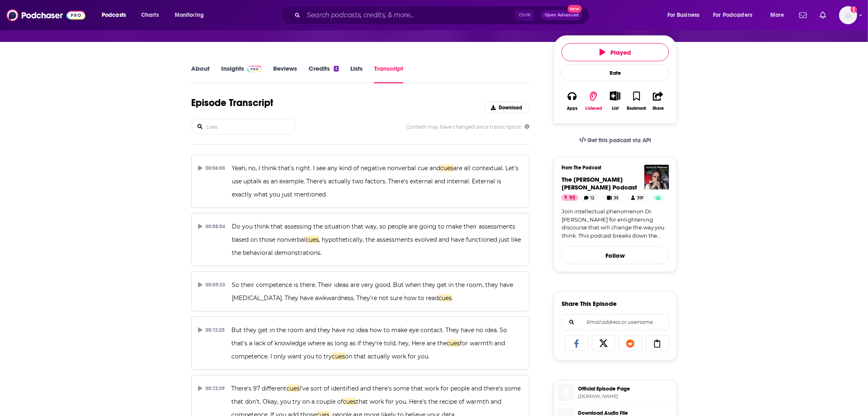  What do you see at coordinates (604, 343) in the screenshot?
I see `a: Share on X/Twitter` at bounding box center [604, 343].